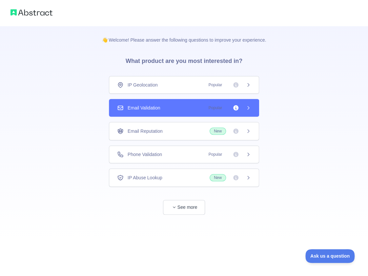 The image size is (368, 276). Describe the element at coordinates (144, 154) in the screenshot. I see `span: Phone Validation` at that location.